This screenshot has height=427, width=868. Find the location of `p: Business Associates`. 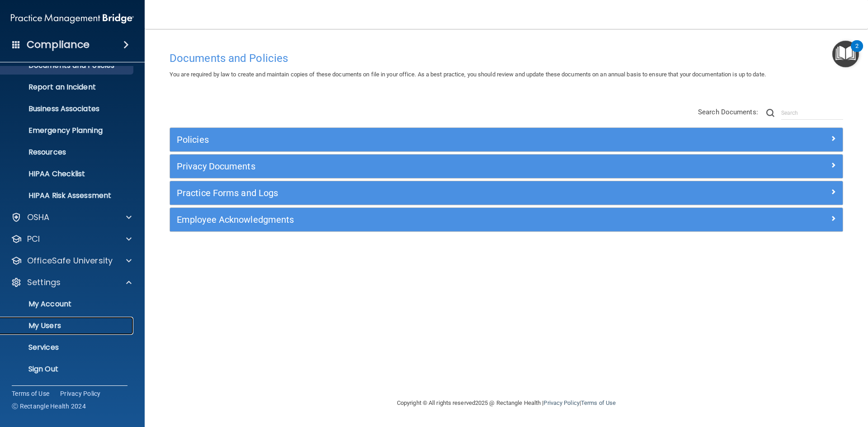

p: Business Associates is located at coordinates (67, 109).